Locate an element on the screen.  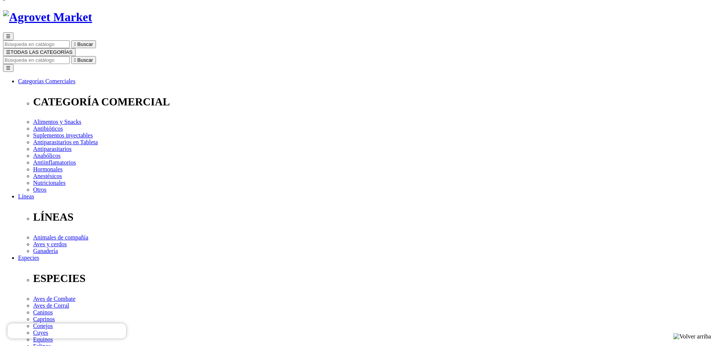
a: Antiparasitarios is located at coordinates (52, 149).